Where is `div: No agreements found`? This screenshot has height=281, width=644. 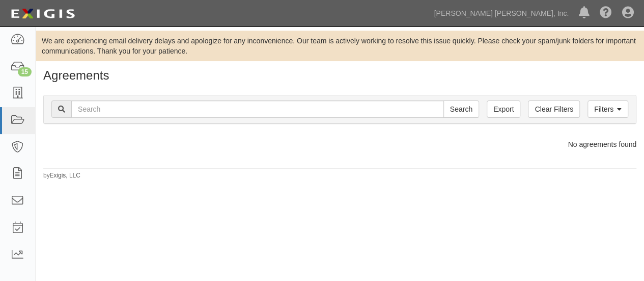
div: No agreements found is located at coordinates (339, 144).